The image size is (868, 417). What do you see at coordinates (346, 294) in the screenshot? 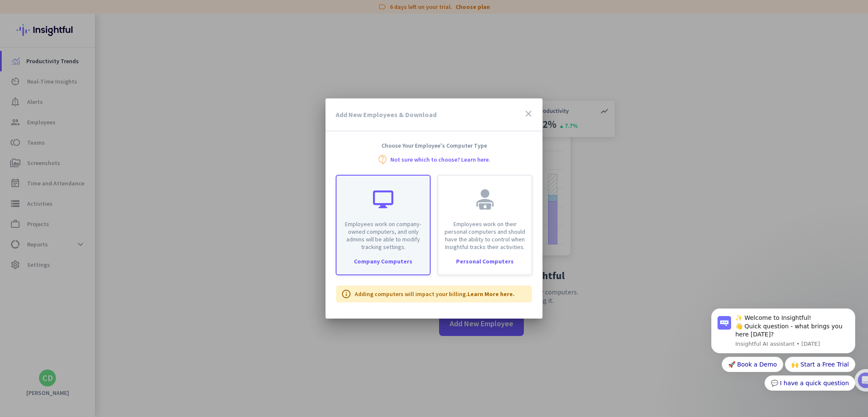
I see `i: info` at bounding box center [346, 294].